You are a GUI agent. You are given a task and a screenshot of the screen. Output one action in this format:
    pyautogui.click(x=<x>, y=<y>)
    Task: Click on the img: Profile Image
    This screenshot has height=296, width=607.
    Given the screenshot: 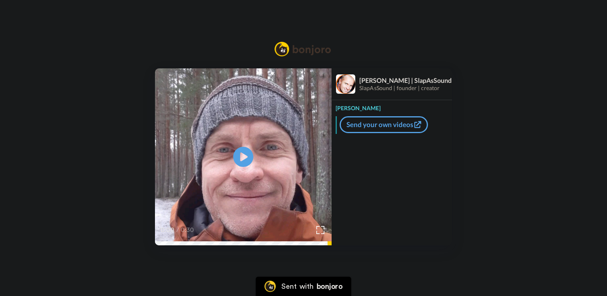 What is the action you would take?
    pyautogui.click(x=346, y=84)
    